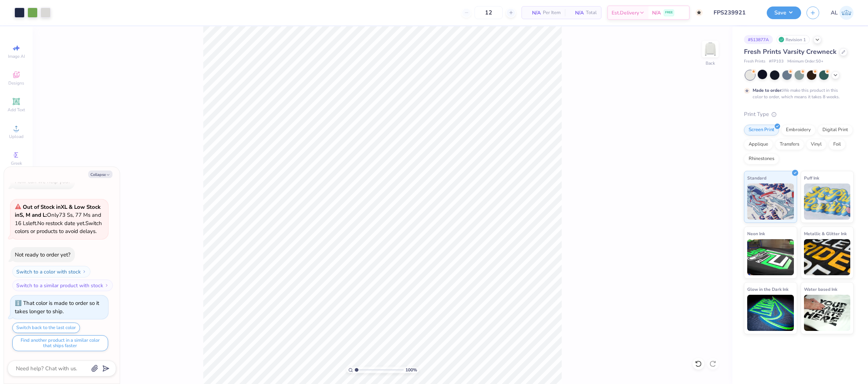  What do you see at coordinates (51, 271) in the screenshot?
I see `button: Switch to a color with stock` at bounding box center [51, 271].